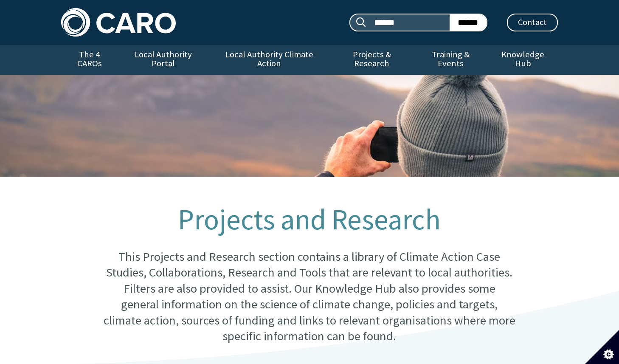  I want to click on a: The 4 CAROs, so click(89, 60).